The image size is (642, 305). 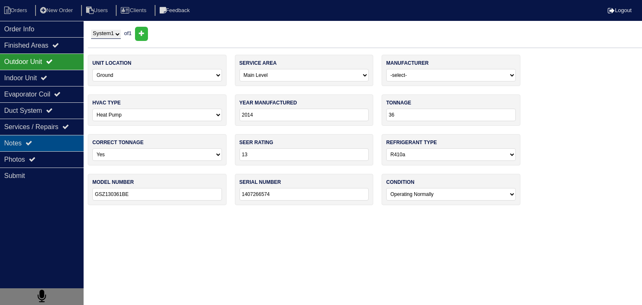 What do you see at coordinates (411, 143) in the screenshot?
I see `label: refrigerant type` at bounding box center [411, 143].